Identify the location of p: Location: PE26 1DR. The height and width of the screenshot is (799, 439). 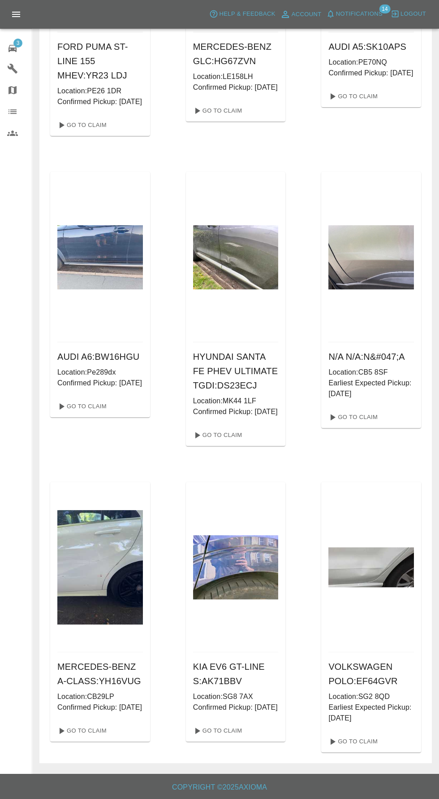
(100, 91).